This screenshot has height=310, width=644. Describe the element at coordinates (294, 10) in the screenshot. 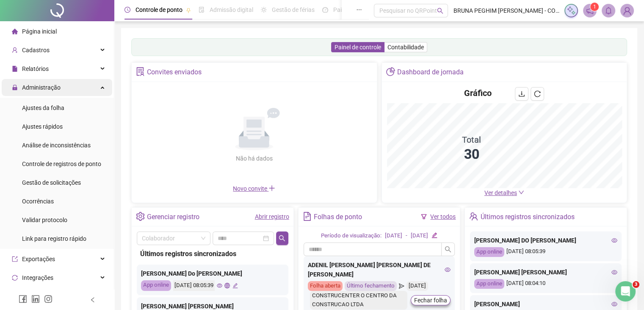

I see `span: Gestão de férias` at that location.